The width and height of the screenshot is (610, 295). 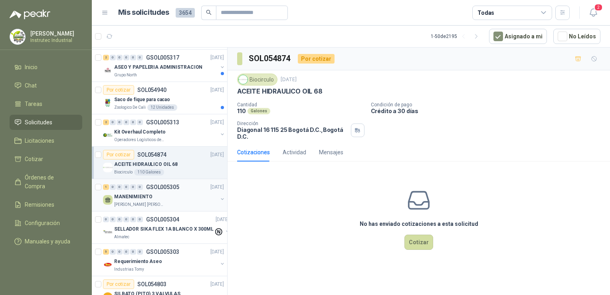 What do you see at coordinates (125, 75) in the screenshot?
I see `p: Grupo North` at bounding box center [125, 75].